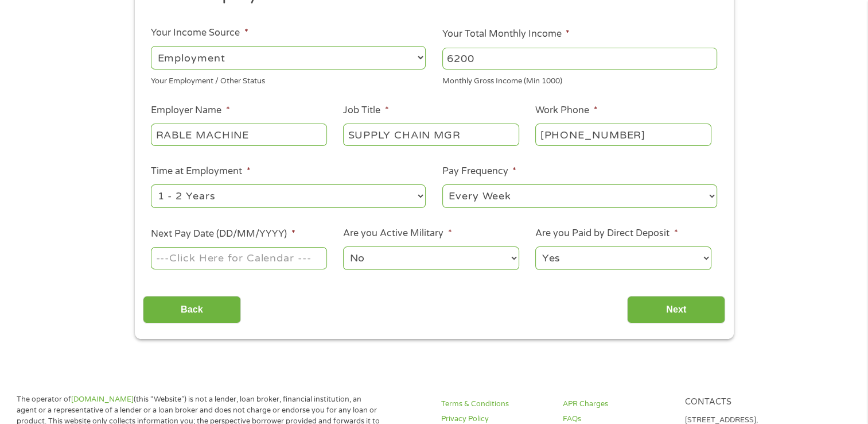 The height and width of the screenshot is (424, 868). What do you see at coordinates (606, 233) in the screenshot?
I see `label: Are you Paid by Direct Deposit` at bounding box center [606, 233].